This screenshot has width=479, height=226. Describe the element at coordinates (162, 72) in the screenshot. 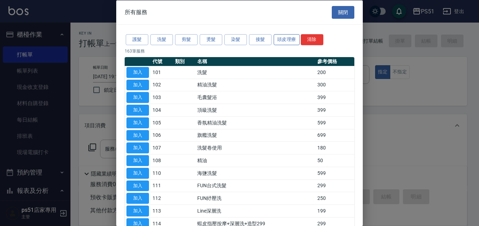

I see `td: 101` at that location.